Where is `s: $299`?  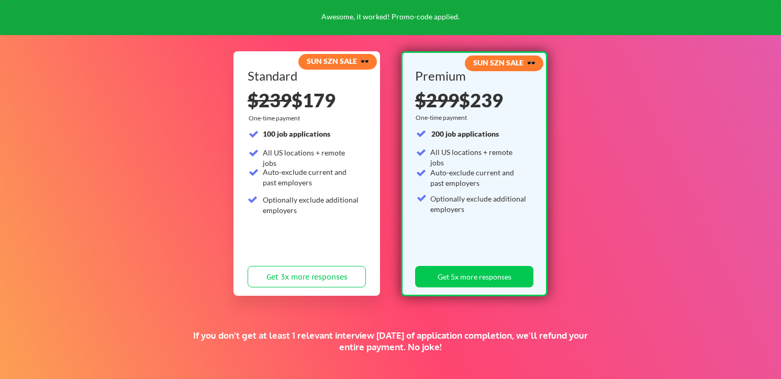 s: $299 is located at coordinates (437, 100).